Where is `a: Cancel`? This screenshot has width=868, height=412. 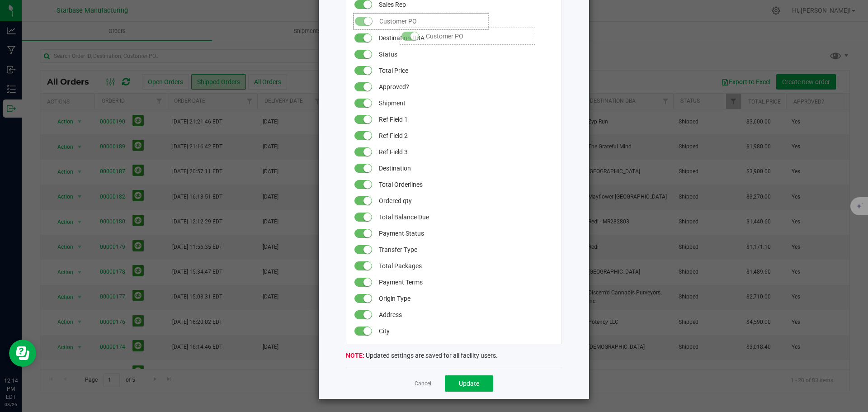 a: Cancel is located at coordinates (423, 383).